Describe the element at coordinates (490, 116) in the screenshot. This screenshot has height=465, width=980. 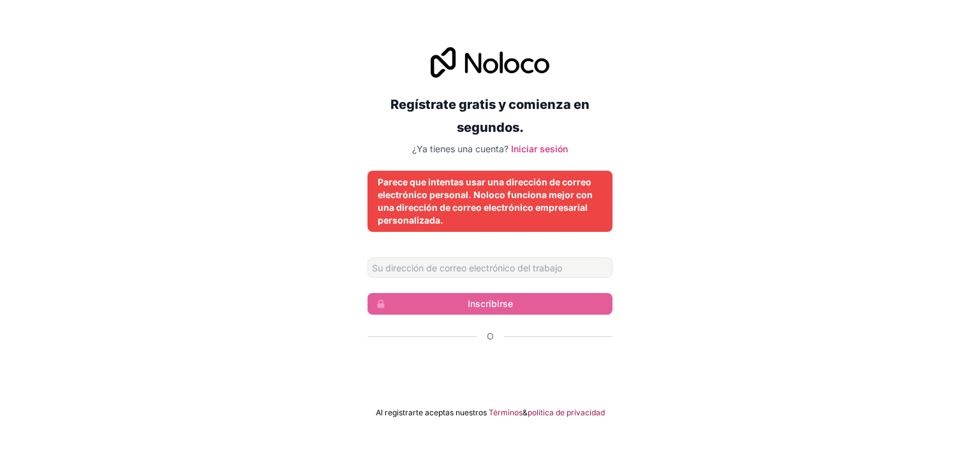
I see `font: Regístrate gratis y comienza en segundos.` at that location.